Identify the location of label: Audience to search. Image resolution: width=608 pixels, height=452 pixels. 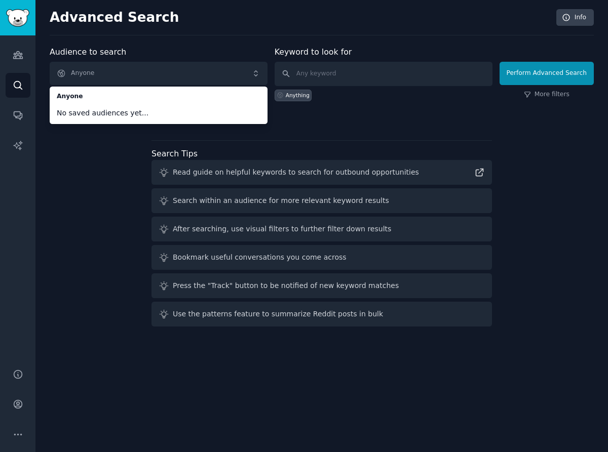
(88, 52).